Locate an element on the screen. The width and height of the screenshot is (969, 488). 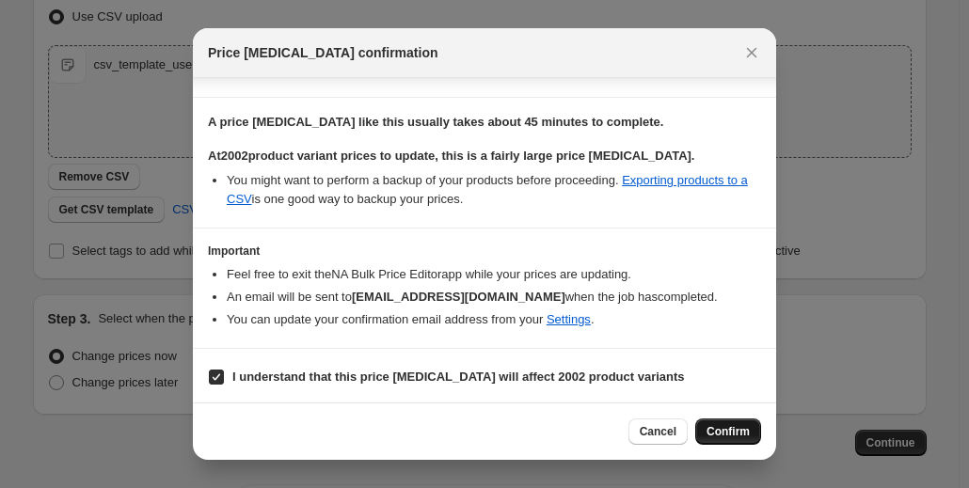
a: Exporting products to a CSV is located at coordinates (487, 189).